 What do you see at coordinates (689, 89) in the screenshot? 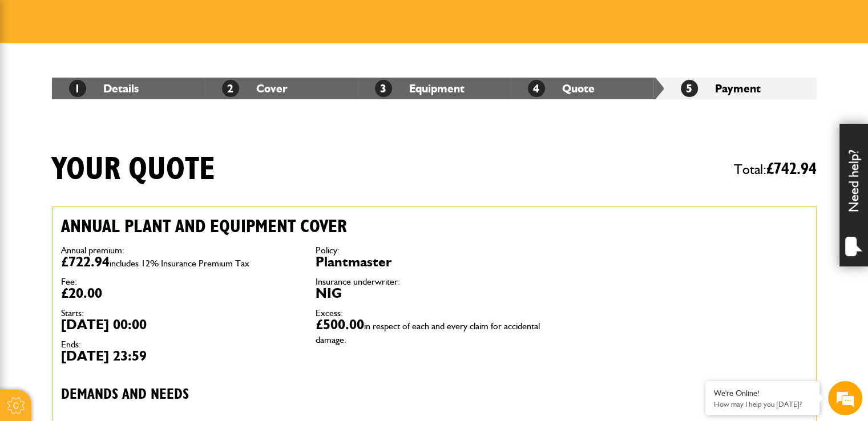
I see `span: 5` at bounding box center [689, 89].